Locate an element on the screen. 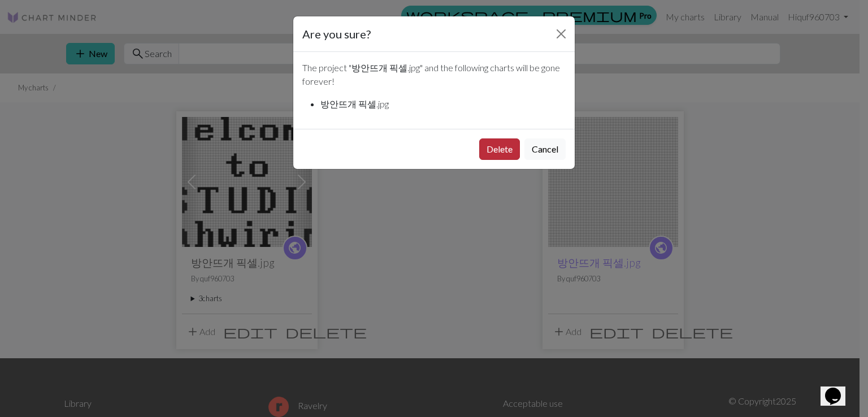  h5: Are you sure? is located at coordinates (337, 34).